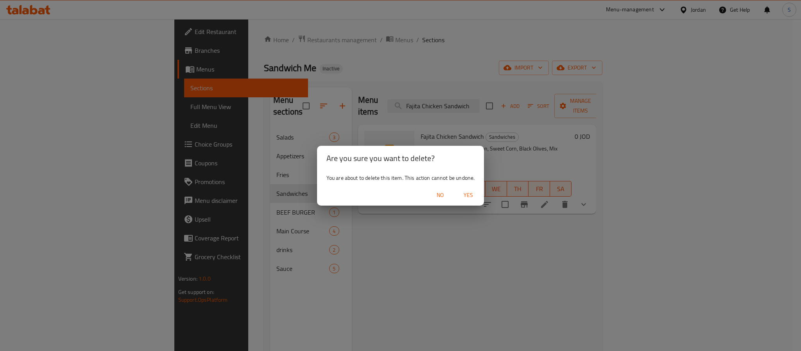 The image size is (801, 351). I want to click on h2: Are you sure you want to delete?, so click(401, 158).